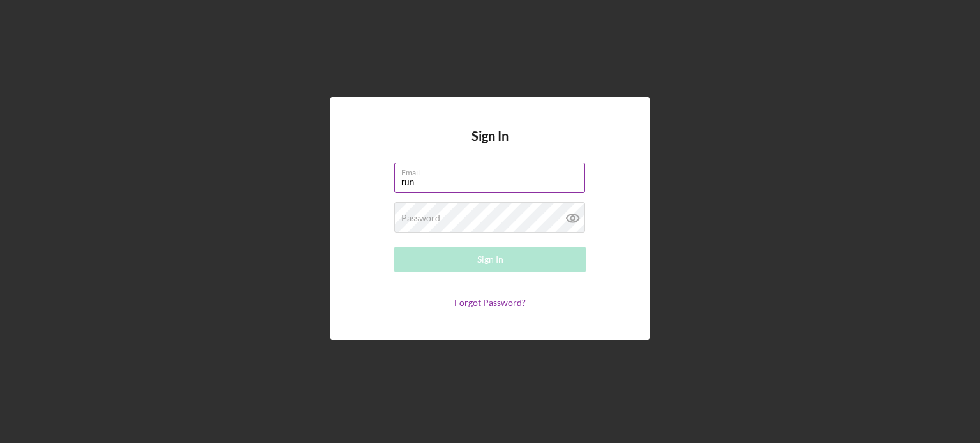  Describe the element at coordinates (493, 170) in the screenshot. I see `label: Email` at that location.